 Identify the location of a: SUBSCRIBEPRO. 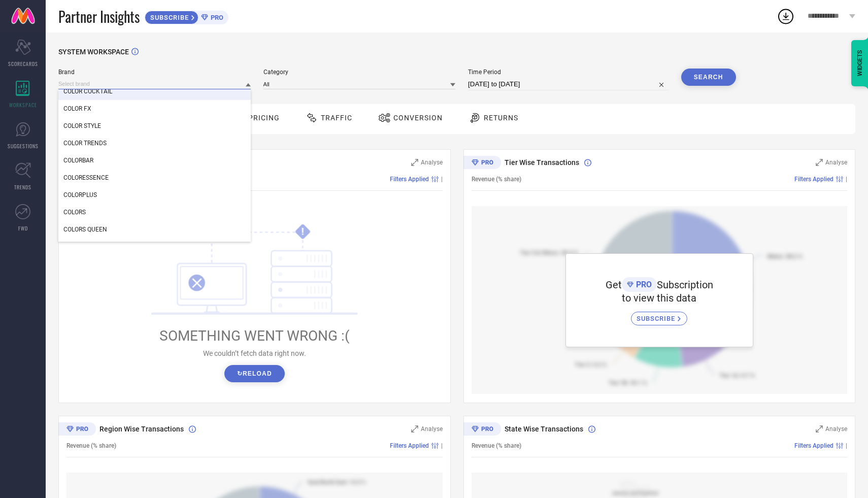
(186, 16).